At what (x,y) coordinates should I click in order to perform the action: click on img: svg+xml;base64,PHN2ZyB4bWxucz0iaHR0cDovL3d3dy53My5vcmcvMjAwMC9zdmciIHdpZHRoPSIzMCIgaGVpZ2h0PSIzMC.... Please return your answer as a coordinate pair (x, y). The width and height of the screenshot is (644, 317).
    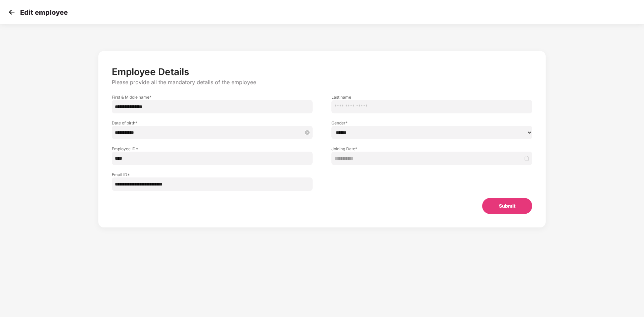
    Looking at the image, I should click on (12, 12).